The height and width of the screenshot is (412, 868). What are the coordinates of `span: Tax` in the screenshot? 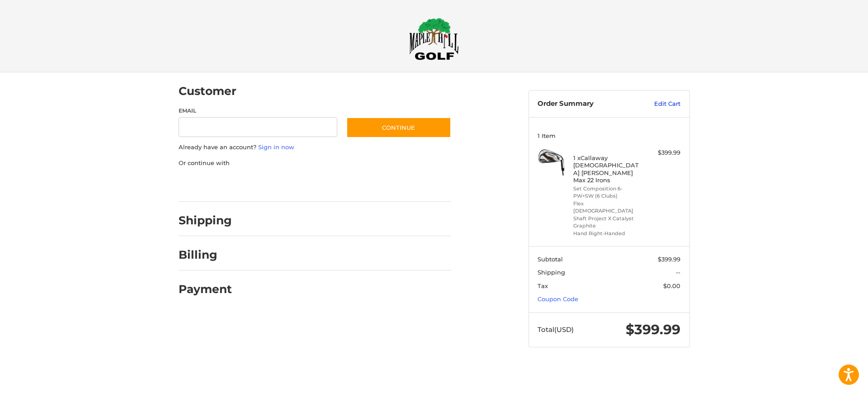 It's located at (542, 285).